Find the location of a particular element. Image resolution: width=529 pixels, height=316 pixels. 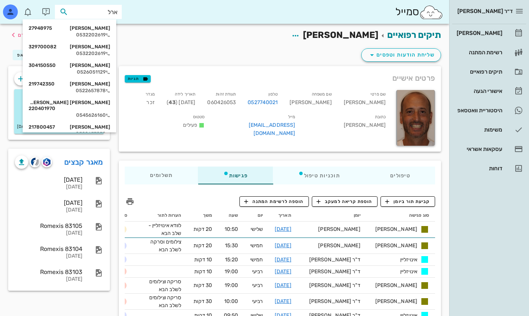

small: מגדר is located at coordinates (150, 94).